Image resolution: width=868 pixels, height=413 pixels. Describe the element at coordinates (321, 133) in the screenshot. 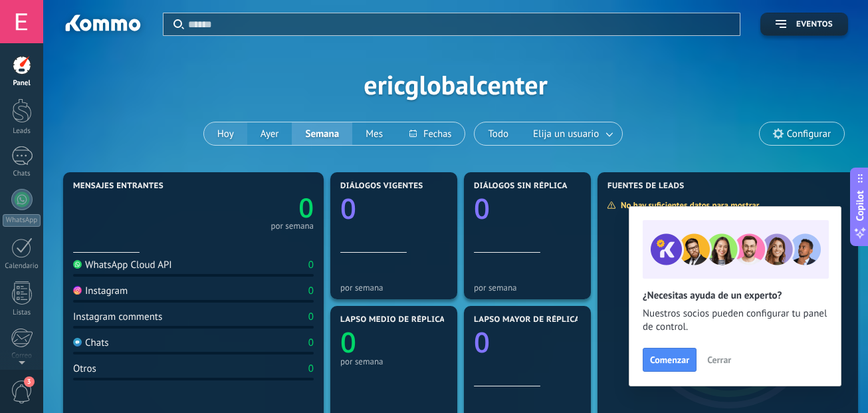

I see `button: Semana` at that location.